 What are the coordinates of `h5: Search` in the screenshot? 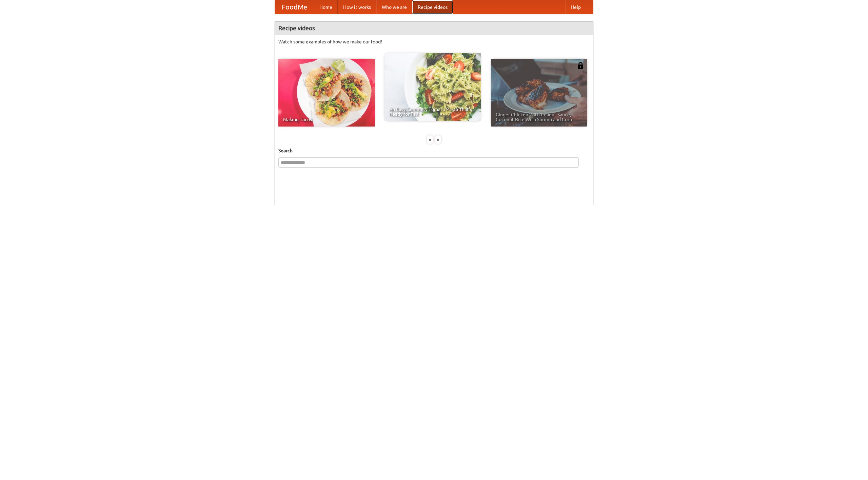 It's located at (434, 151).